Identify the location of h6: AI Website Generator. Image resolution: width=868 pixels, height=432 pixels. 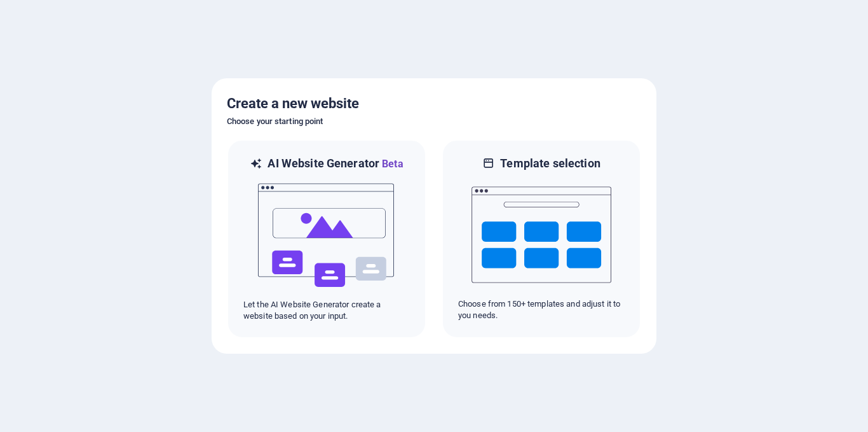
(335, 163).